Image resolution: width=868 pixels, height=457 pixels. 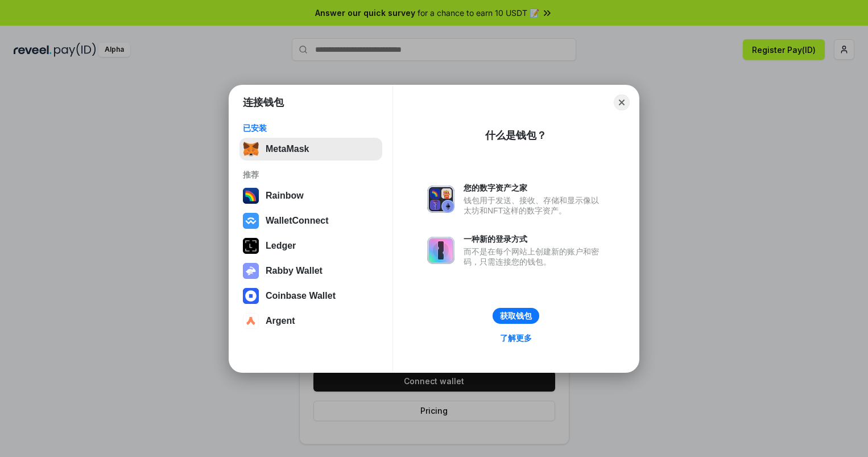 I want to click on div: 什么是钱包？, so click(x=516, y=135).